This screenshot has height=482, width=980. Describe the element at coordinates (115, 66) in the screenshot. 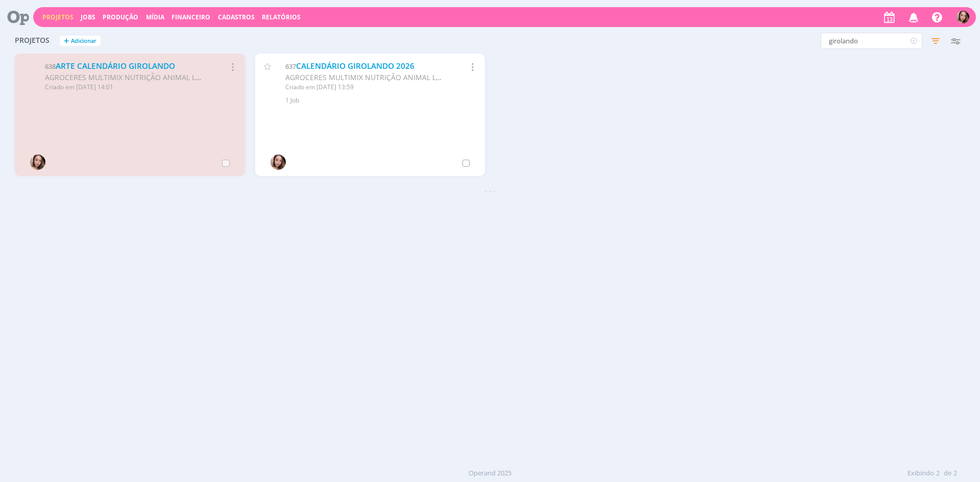

I see `a: ARTE CALENDÁRIO GIROLANDO` at that location.